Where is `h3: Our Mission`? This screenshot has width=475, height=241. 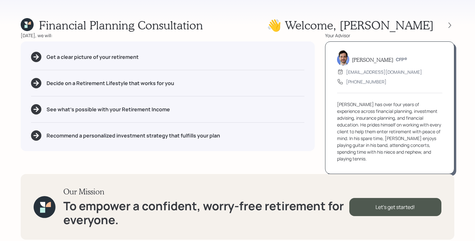 h3: Our Mission is located at coordinates (206, 191).